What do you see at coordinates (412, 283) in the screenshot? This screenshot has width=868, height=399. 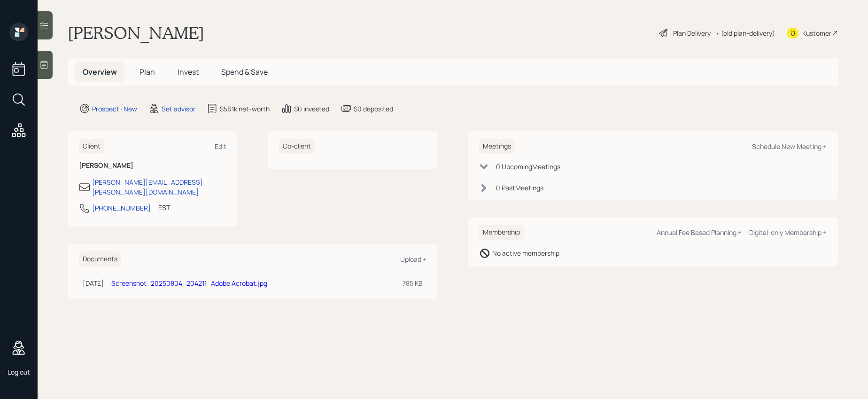 I see `div: 785 KB` at bounding box center [412, 283].